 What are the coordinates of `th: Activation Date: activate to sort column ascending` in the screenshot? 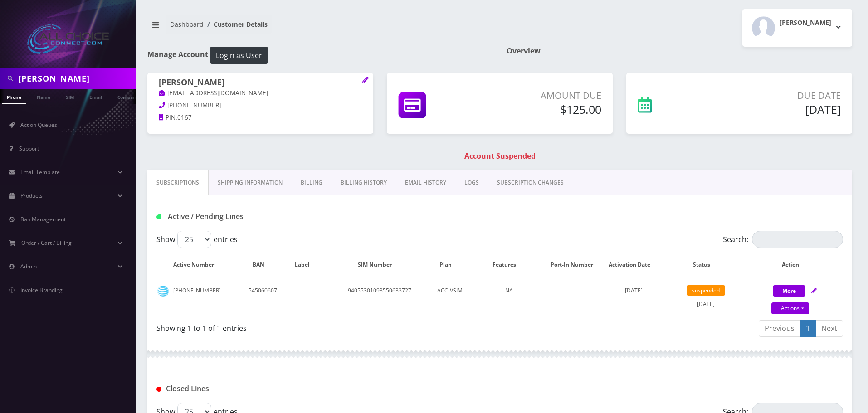 It's located at (634, 265).